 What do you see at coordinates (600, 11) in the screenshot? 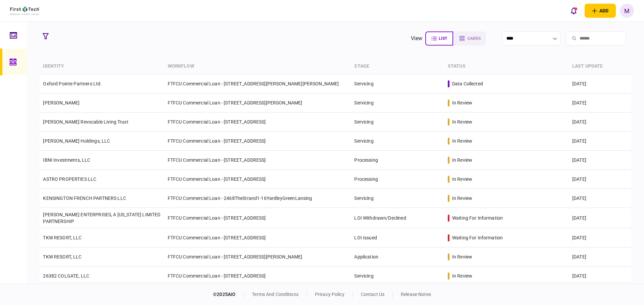
I see `button: open adding identity options` at bounding box center [600, 11].